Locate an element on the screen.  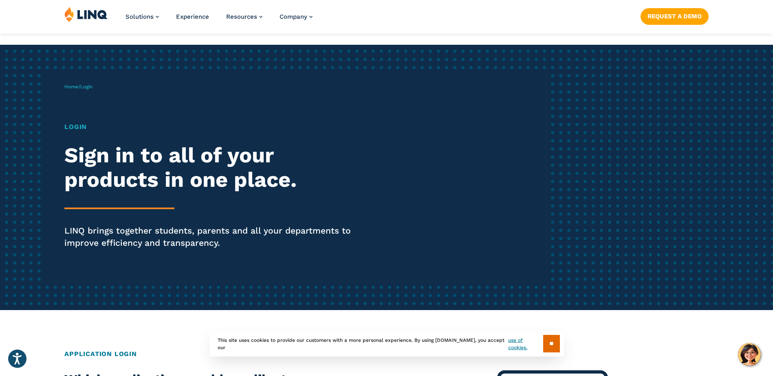
span: Login is located at coordinates (86, 87).